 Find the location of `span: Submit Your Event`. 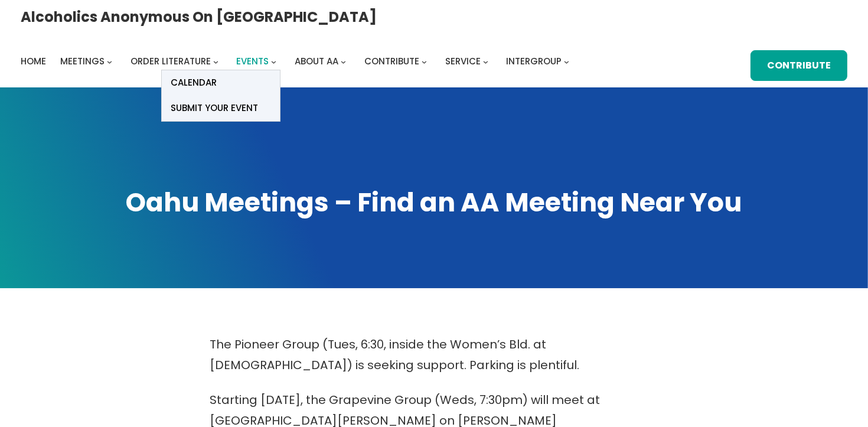

span: Submit Your Event is located at coordinates (214, 108).